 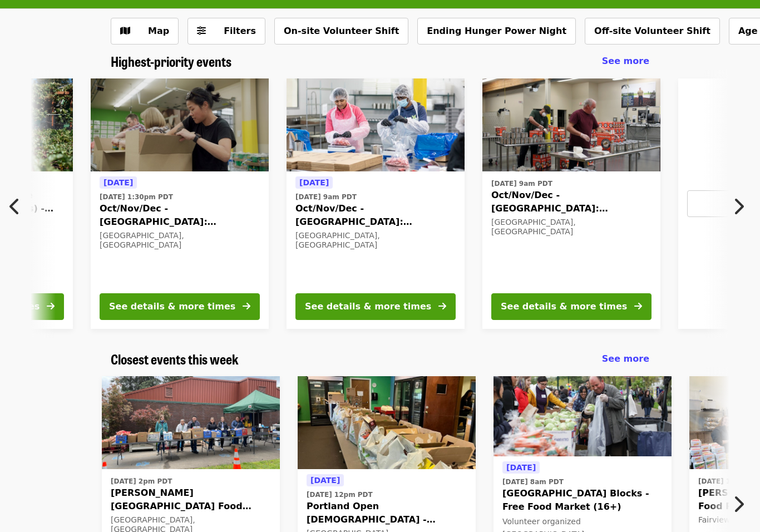 What do you see at coordinates (582, 409) in the screenshot?
I see `img: PSU South Park Blocks - Free Food Market (16+) organized by Oregon Food Bank` at bounding box center [582, 409].